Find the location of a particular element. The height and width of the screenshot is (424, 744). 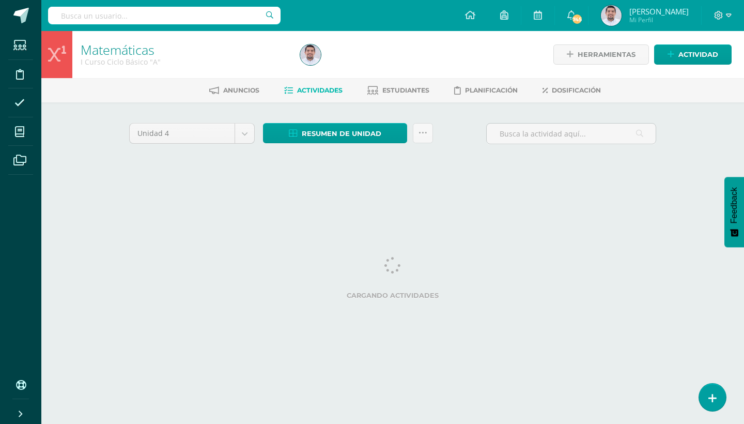

a: Dosificación is located at coordinates (571, 90).